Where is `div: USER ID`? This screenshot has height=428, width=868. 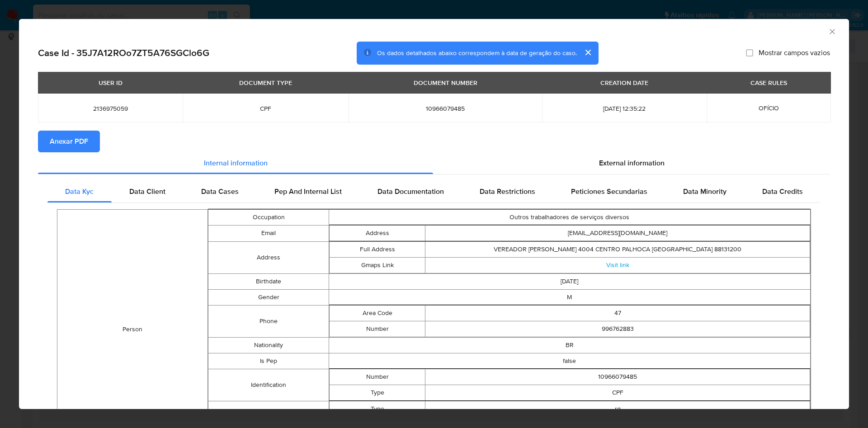
div: USER ID is located at coordinates (110, 83).